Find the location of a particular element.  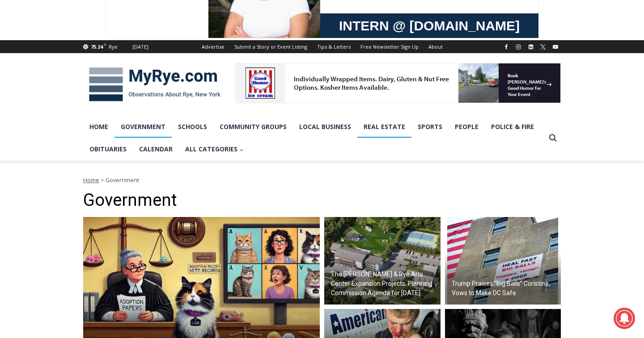

a: People is located at coordinates (467, 127).